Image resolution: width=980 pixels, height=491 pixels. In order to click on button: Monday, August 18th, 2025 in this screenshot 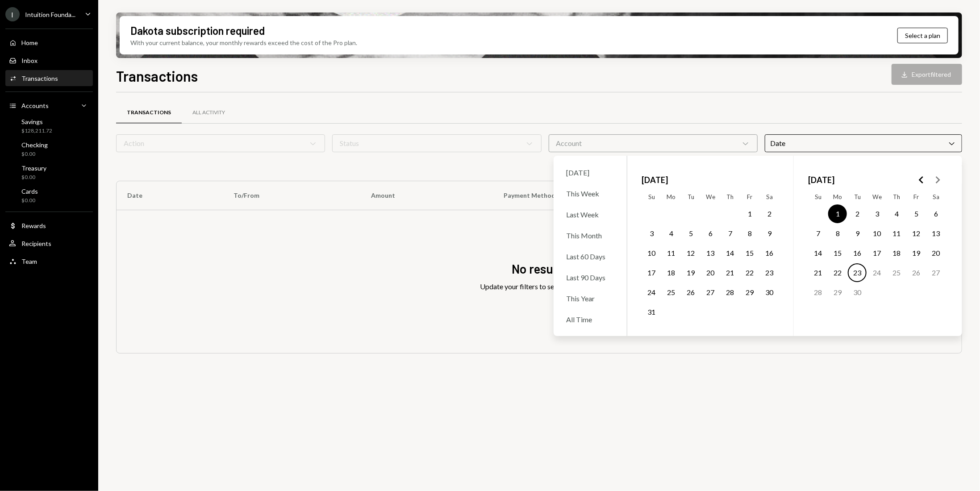, I will do `click(671, 273)`.